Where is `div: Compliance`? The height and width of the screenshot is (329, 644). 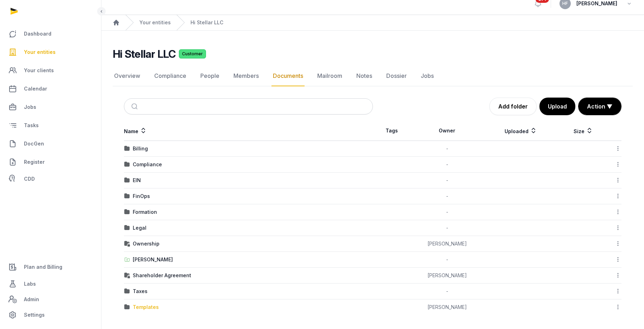 div: Compliance is located at coordinates (147, 164).